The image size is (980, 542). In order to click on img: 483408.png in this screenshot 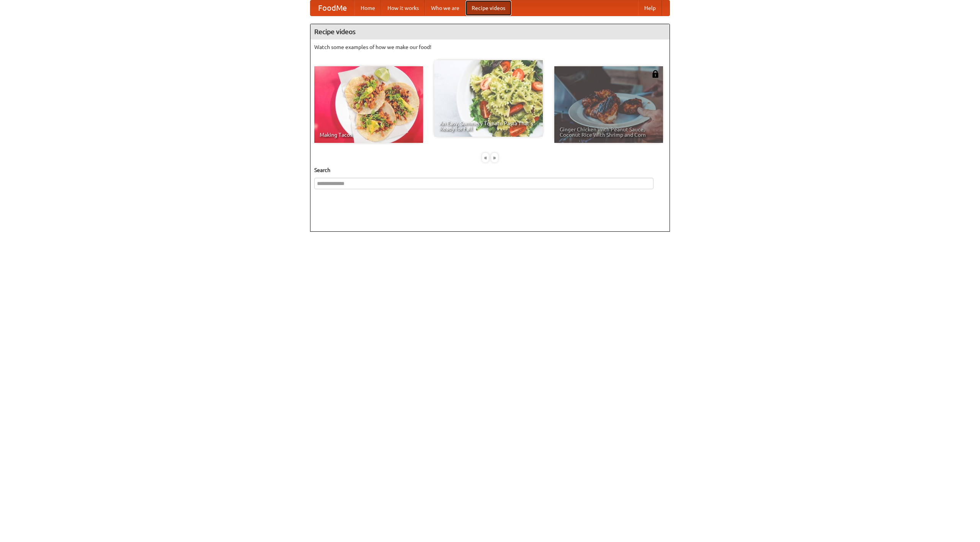, I will do `click(656, 74)`.